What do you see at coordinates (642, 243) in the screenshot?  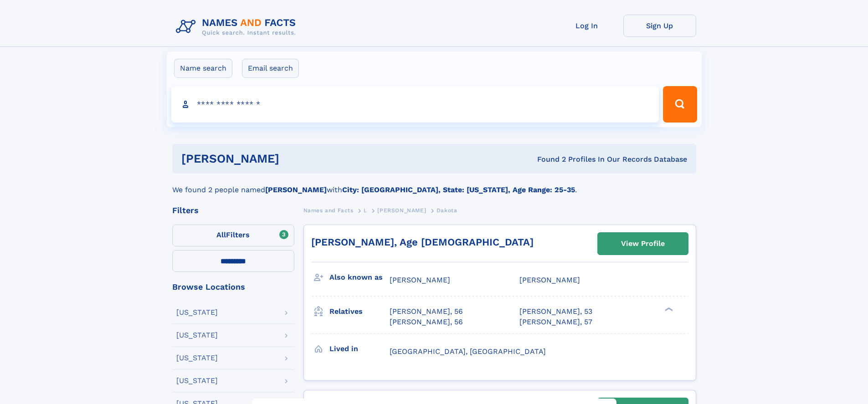 I see `div: View Profile` at bounding box center [642, 243].